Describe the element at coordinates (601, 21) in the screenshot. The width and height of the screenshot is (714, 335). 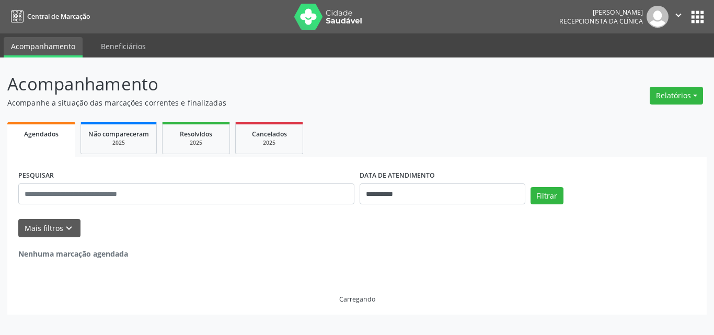
I see `span: Recepcionista da clínica` at that location.